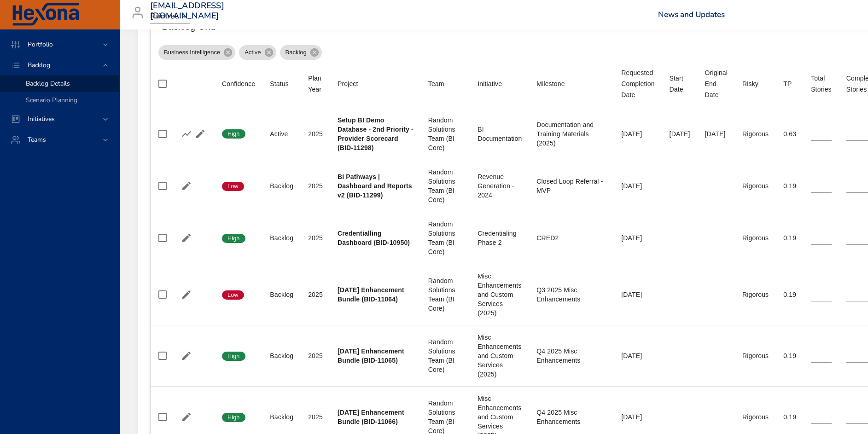 The height and width of the screenshot is (434, 868). Describe the element at coordinates (489, 84) in the screenshot. I see `div: Initiative` at that location.